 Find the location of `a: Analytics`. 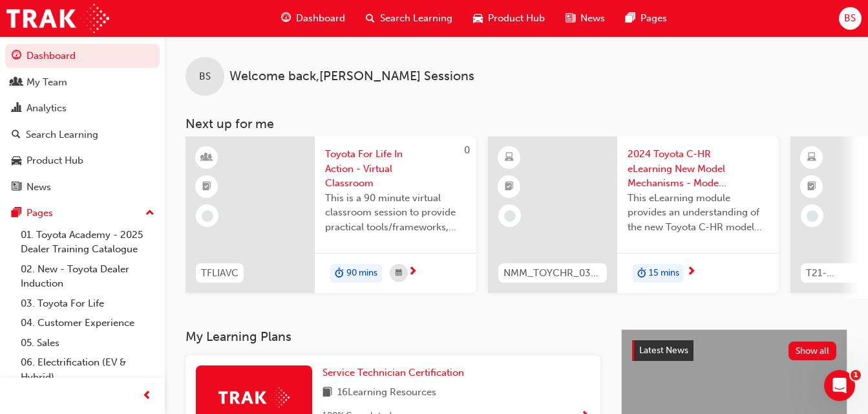

a: Analytics is located at coordinates (82, 108).